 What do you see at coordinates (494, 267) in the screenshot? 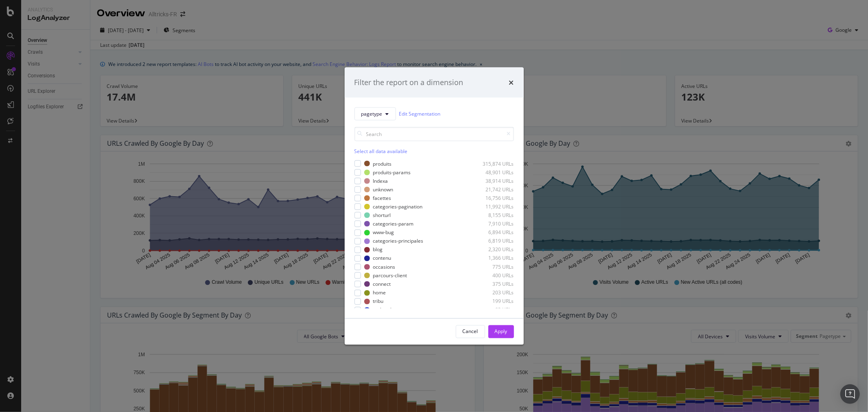
I see `div: 775 URLs` at bounding box center [494, 267].